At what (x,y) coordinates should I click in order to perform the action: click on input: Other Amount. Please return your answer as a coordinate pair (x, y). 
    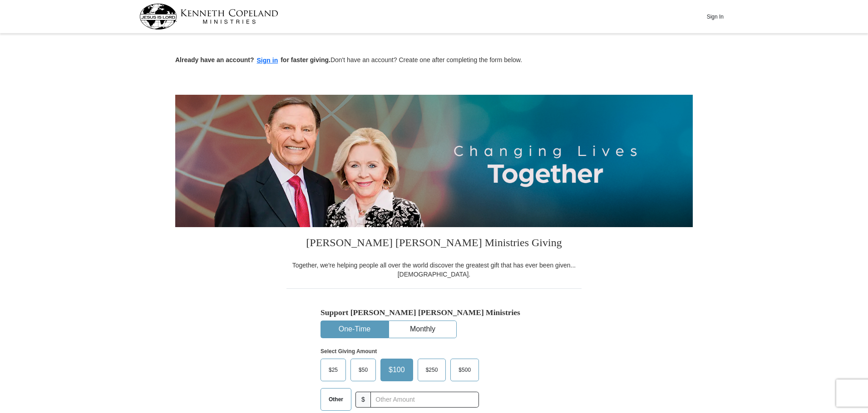
    Looking at the image, I should click on (424, 399).